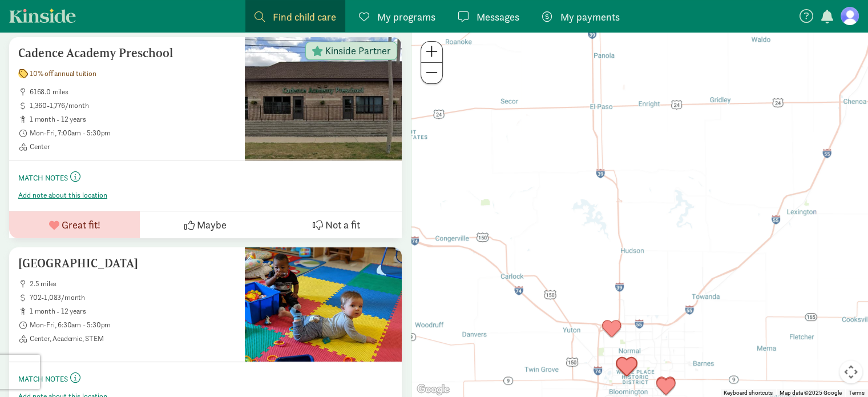 The image size is (868, 397). Describe the element at coordinates (132, 339) in the screenshot. I see `span: Center, Academic, STEM` at that location.